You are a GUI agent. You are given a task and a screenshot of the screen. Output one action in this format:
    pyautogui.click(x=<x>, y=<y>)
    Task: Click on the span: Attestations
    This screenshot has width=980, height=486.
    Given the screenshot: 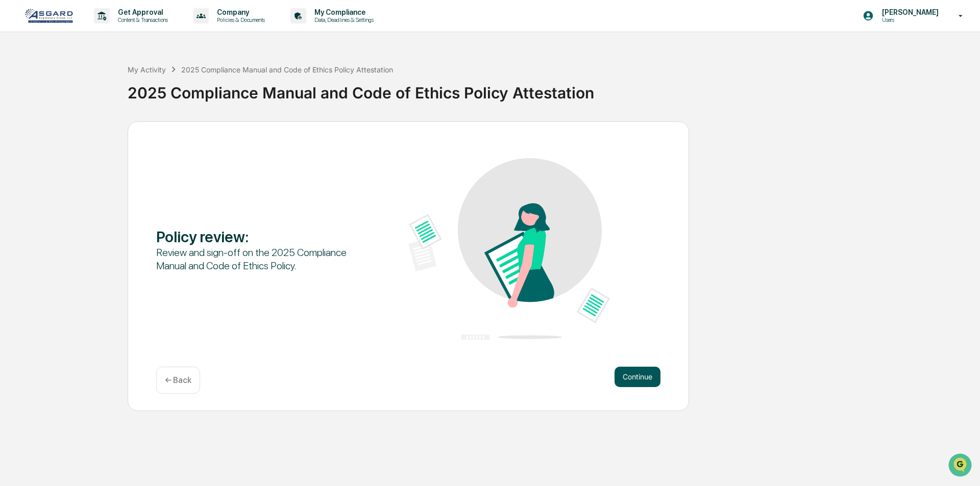 What is the action you would take?
    pyautogui.click(x=105, y=133)
    